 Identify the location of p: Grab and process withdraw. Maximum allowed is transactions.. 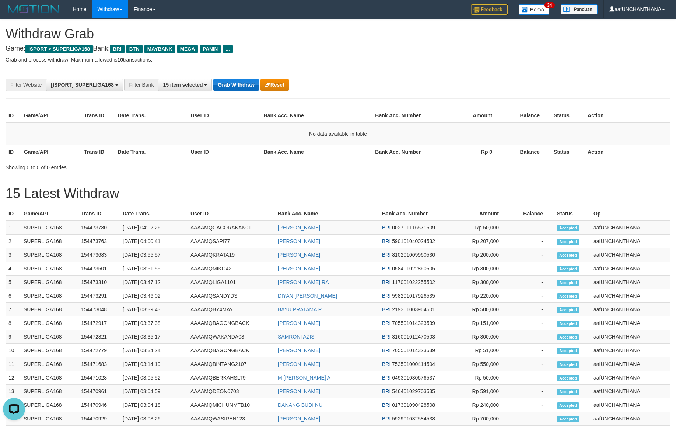
(338, 60).